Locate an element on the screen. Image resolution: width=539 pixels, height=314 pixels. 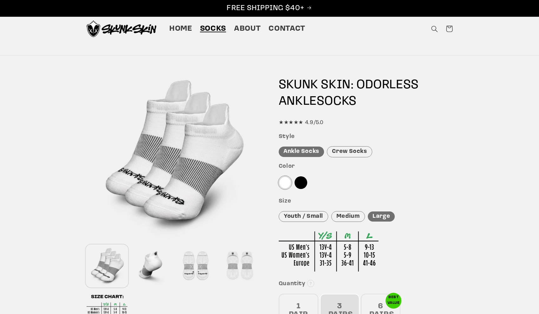
img: Skunk Skin Anti-Odor Socks. is located at coordinates (121, 29).